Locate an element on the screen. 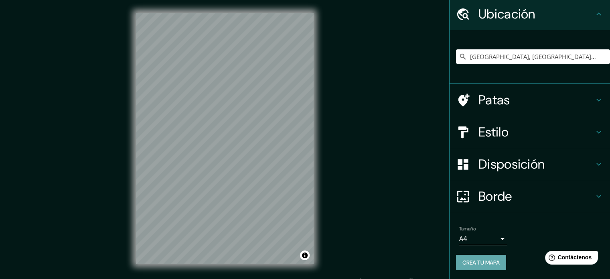 The width and height of the screenshot is (610, 279). font: Contáctenos is located at coordinates (36, 10).